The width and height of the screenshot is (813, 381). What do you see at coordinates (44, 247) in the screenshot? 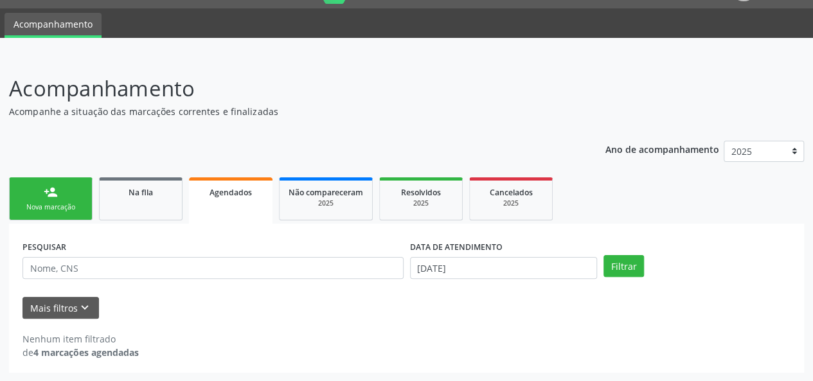
I see `label: PESQUISAR` at bounding box center [44, 247].